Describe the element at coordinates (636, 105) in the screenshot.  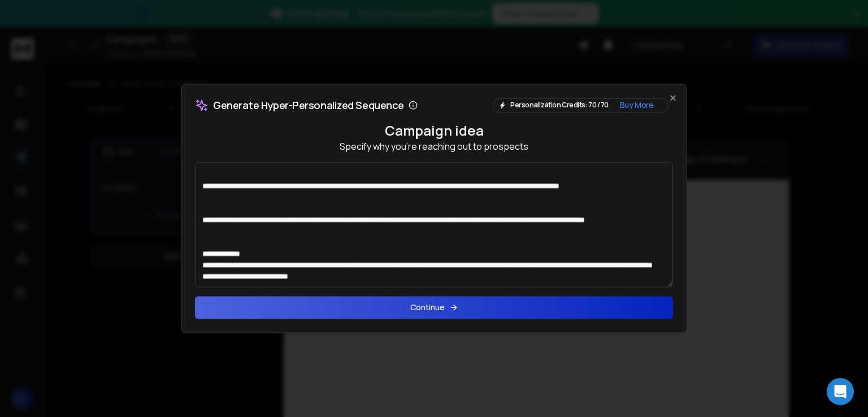
I see `button: Buy More` at that location.